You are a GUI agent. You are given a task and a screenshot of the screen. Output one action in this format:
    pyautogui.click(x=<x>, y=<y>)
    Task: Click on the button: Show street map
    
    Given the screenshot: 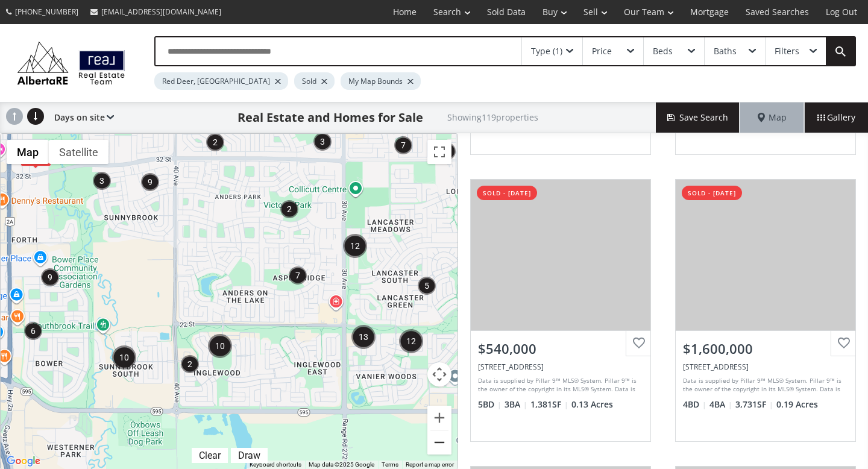 What is the action you would take?
    pyautogui.click(x=27, y=152)
    